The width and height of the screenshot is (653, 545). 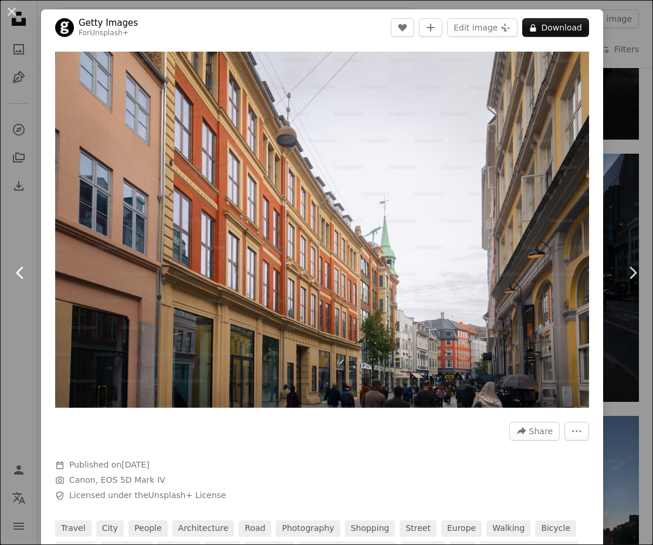 What do you see at coordinates (109, 465) in the screenshot?
I see `span: Published on` at bounding box center [109, 465].